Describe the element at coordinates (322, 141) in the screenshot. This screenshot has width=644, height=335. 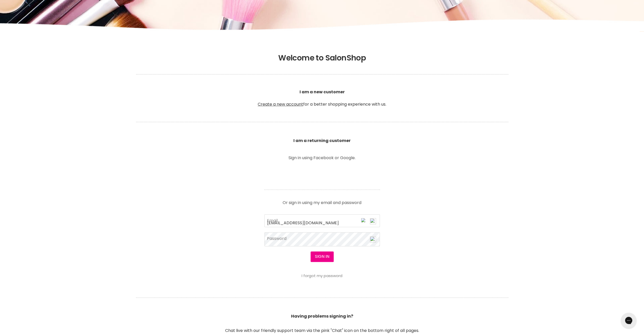
I see `b: I am a returning customer` at that location.